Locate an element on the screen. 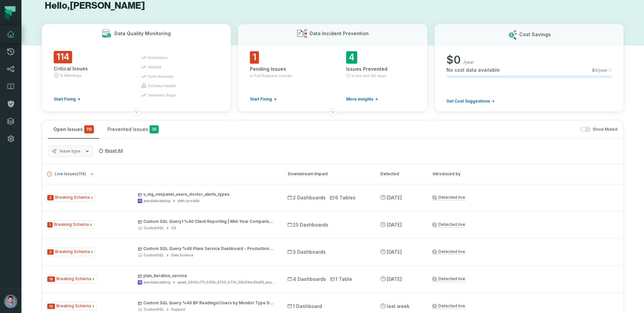 Image resolution: width=644 pixels, height=313 pixels. span: 3 Dashboards is located at coordinates (307, 252).